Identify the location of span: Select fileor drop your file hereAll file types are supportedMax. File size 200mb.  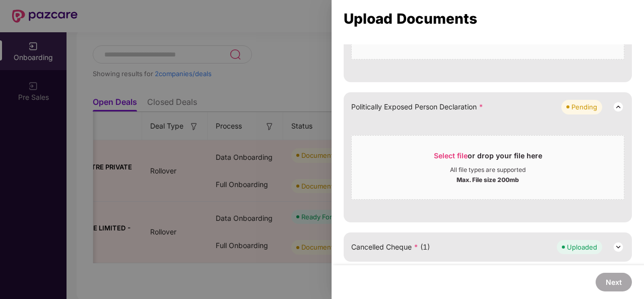
(488, 168).